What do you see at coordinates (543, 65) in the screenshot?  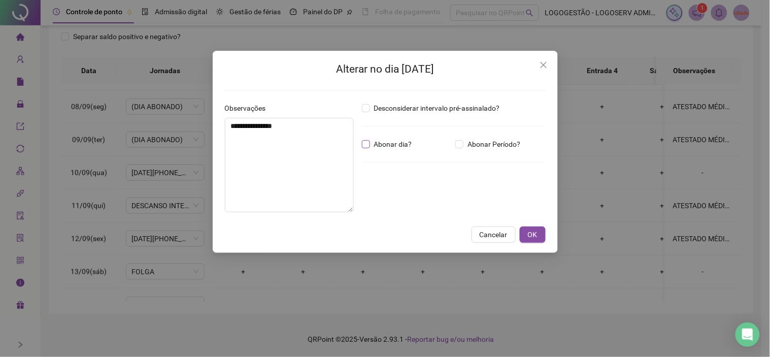 I see `button: Close` at bounding box center [543, 65].